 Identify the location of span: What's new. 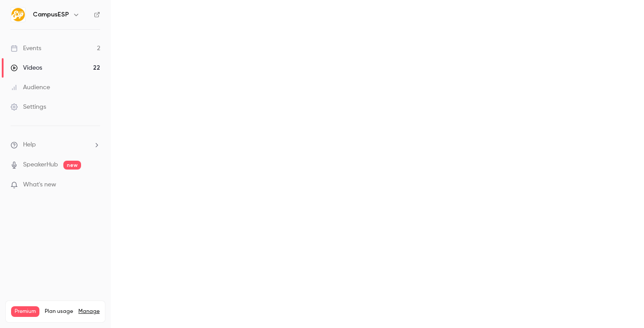
(39, 184).